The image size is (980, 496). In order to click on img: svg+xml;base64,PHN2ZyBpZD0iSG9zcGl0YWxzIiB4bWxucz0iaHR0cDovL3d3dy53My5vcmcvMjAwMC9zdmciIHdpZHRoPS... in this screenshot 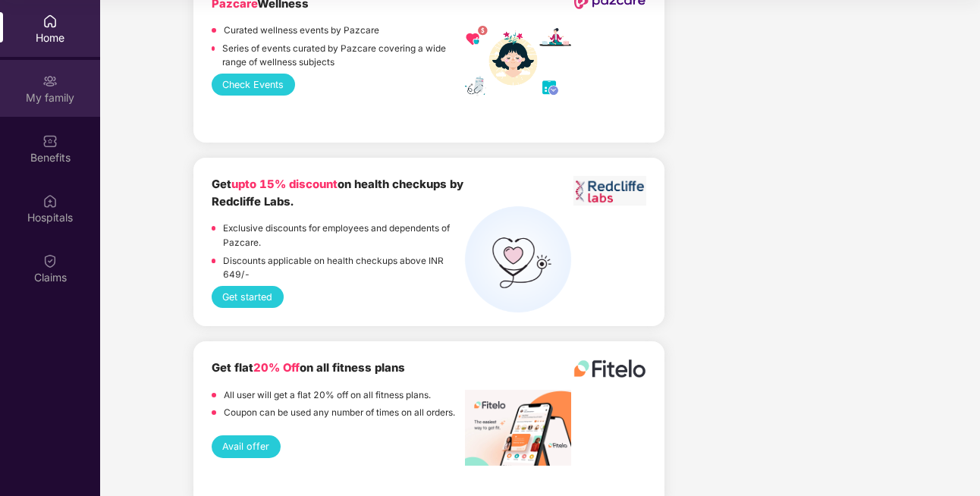, I will do `click(50, 201)`.